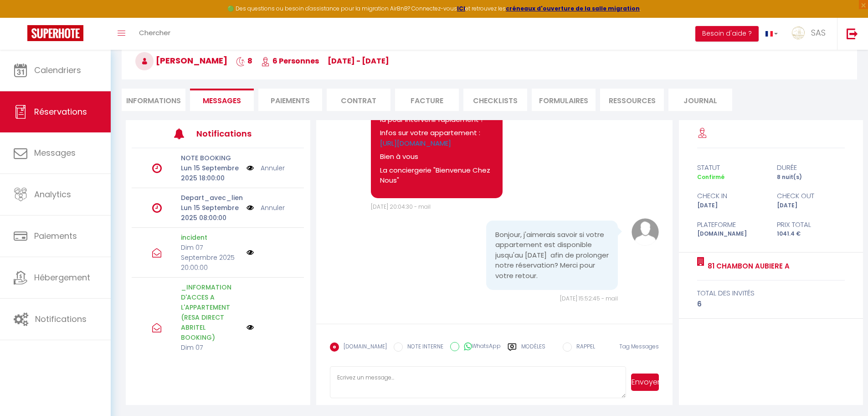 This screenshot has width=868, height=416. What do you see at coordinates (711, 177) in the screenshot?
I see `span: Confirmé` at bounding box center [711, 177].